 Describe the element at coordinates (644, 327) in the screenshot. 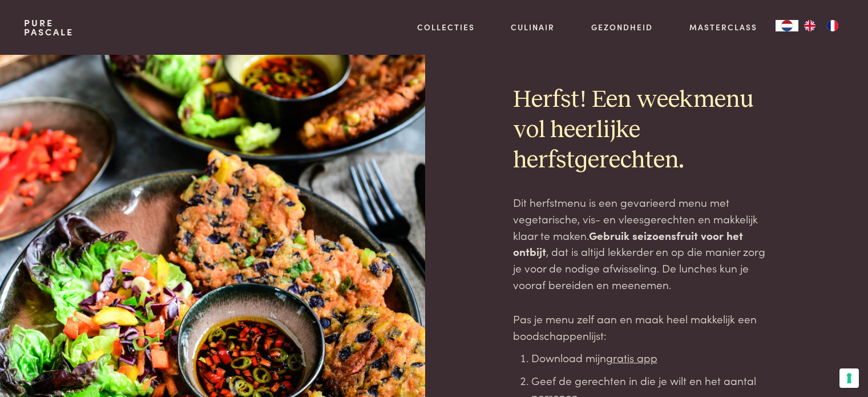

I see `p: Pas je menu zelf aan en maak heel makkelijk een boodschappenlijst:` at that location.